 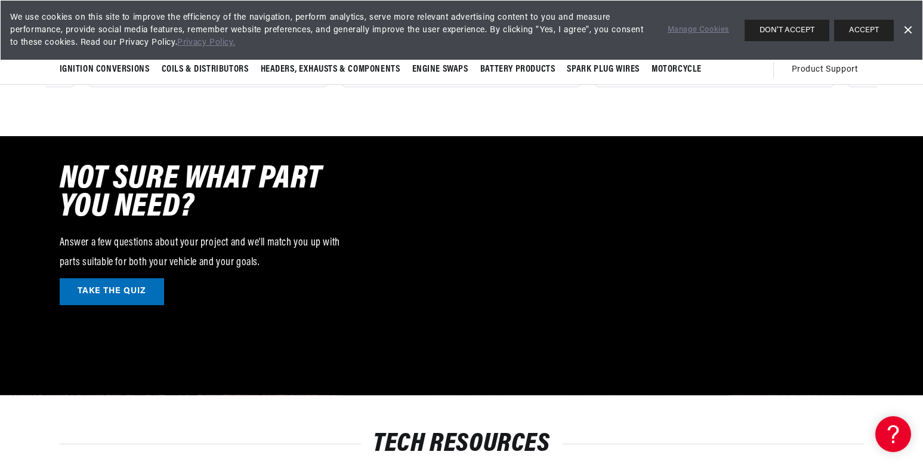 What do you see at coordinates (518, 69) in the screenshot?
I see `span: Battery Products` at bounding box center [518, 69].